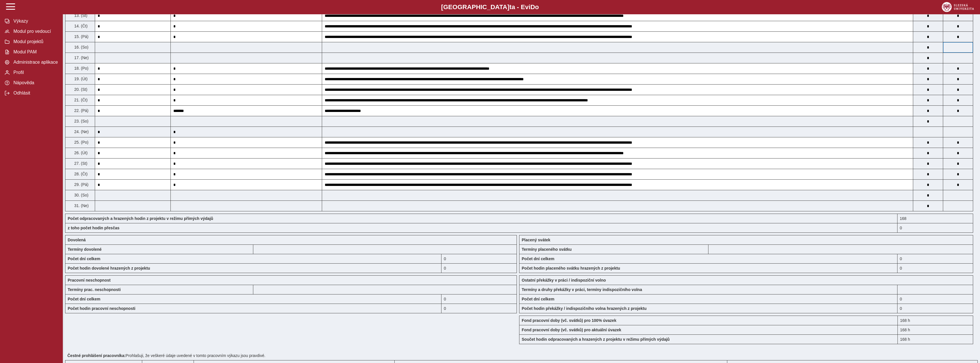  What do you see at coordinates (35, 83) in the screenshot?
I see `span: Nápověda` at bounding box center [35, 83].